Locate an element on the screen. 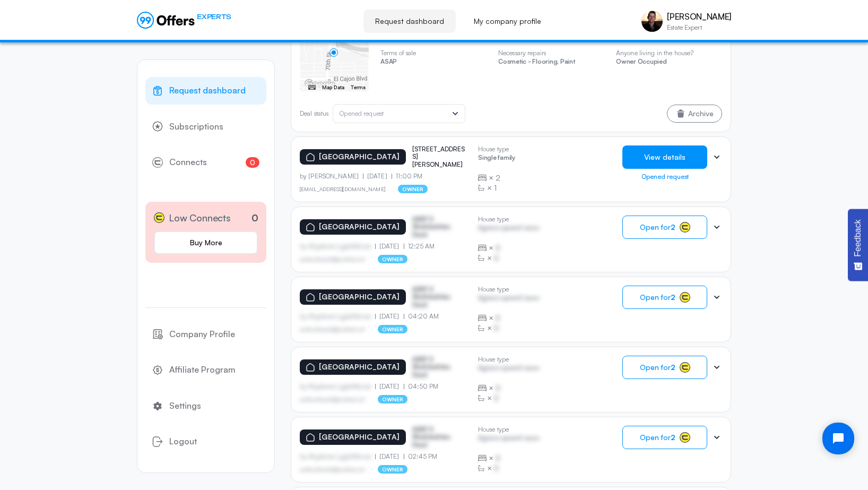  swiper-slide: 4 / 4 is located at coordinates (669, 50).